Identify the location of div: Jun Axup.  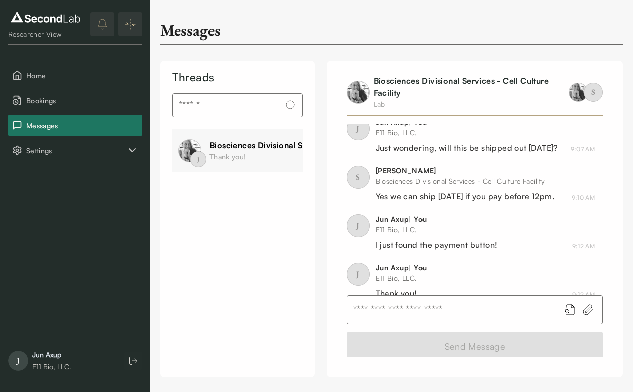
(52, 355).